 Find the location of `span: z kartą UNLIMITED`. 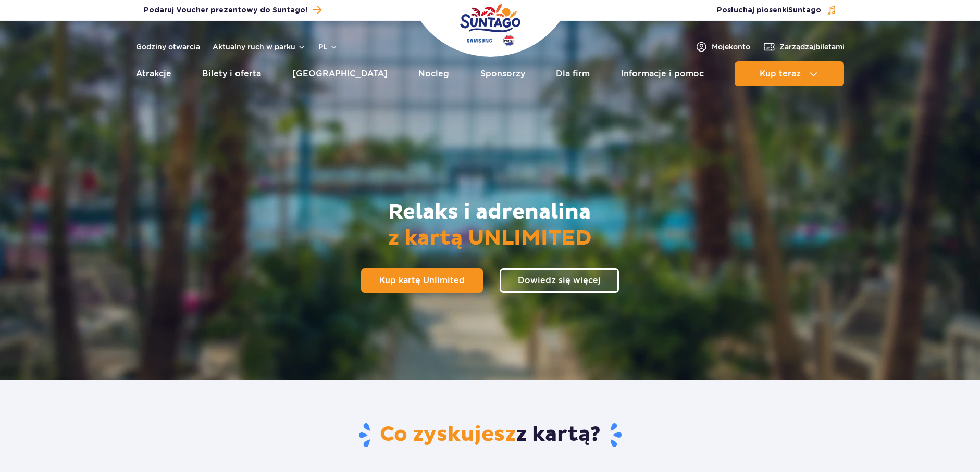

span: z kartą UNLIMITED is located at coordinates (490, 239).